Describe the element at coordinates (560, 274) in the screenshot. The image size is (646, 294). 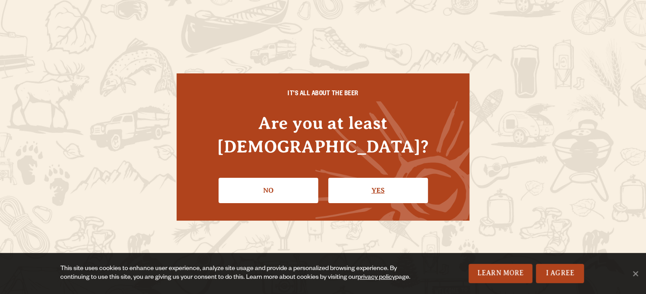
I see `a: I Agree` at that location.